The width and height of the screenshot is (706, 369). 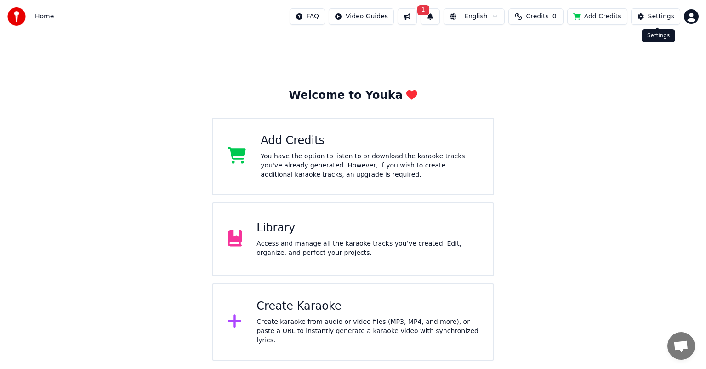 What do you see at coordinates (681, 346) in the screenshot?
I see `div: Open chat` at bounding box center [681, 346].